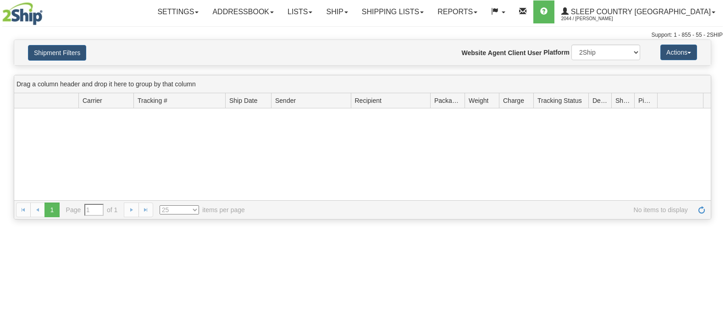 The width and height of the screenshot is (725, 321). Describe the element at coordinates (479, 100) in the screenshot. I see `span: Weight` at that location.